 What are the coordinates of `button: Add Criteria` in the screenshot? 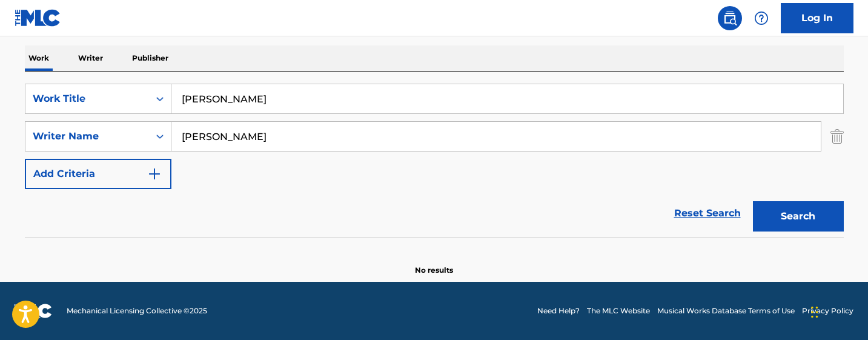 It's located at (98, 174).